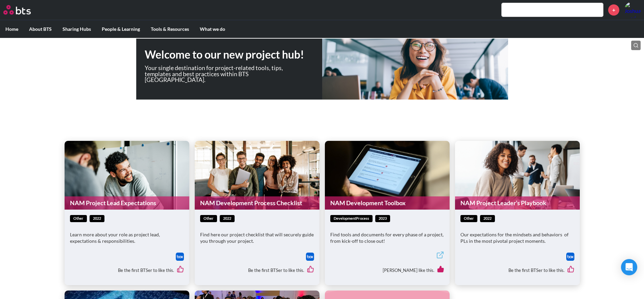  What do you see at coordinates (40, 29) in the screenshot?
I see `label: About BTS` at bounding box center [40, 29].